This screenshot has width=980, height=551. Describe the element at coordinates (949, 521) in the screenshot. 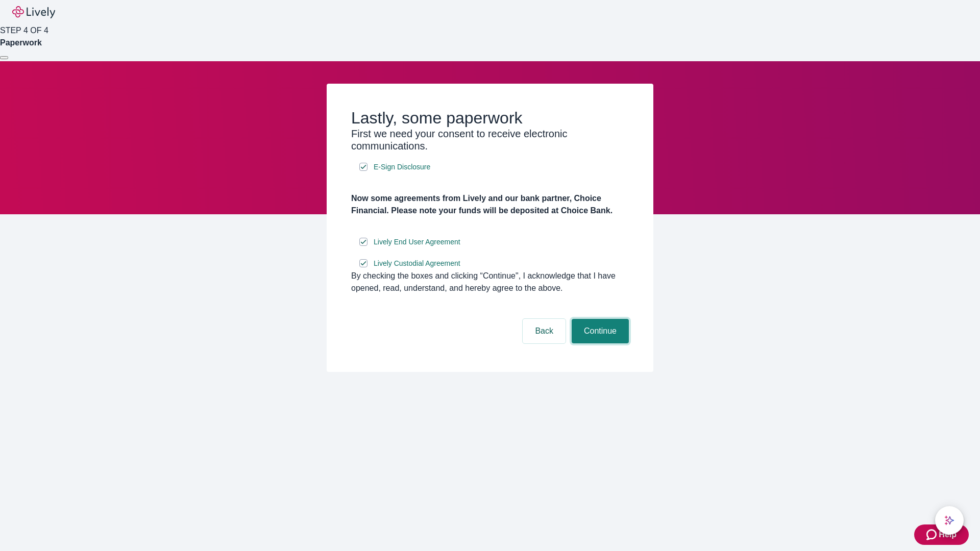

I see `svg: Lively AI Assistant` at that location.